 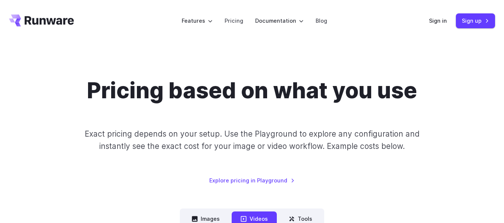 I want to click on p: Exact pricing depends on your setup. Use the Playground to explore any configuration and instantl..., so click(x=252, y=140).